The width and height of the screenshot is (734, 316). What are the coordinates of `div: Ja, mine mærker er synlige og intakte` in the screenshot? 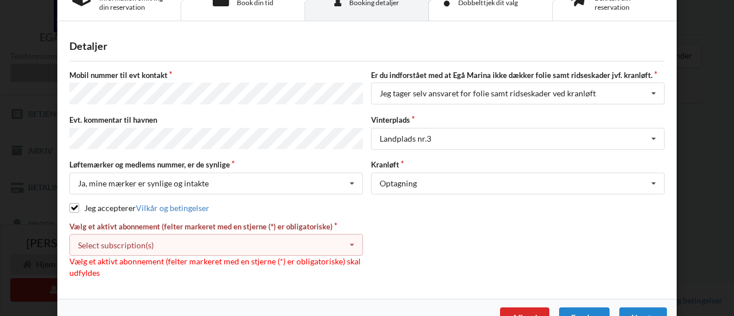 It's located at (143, 184).